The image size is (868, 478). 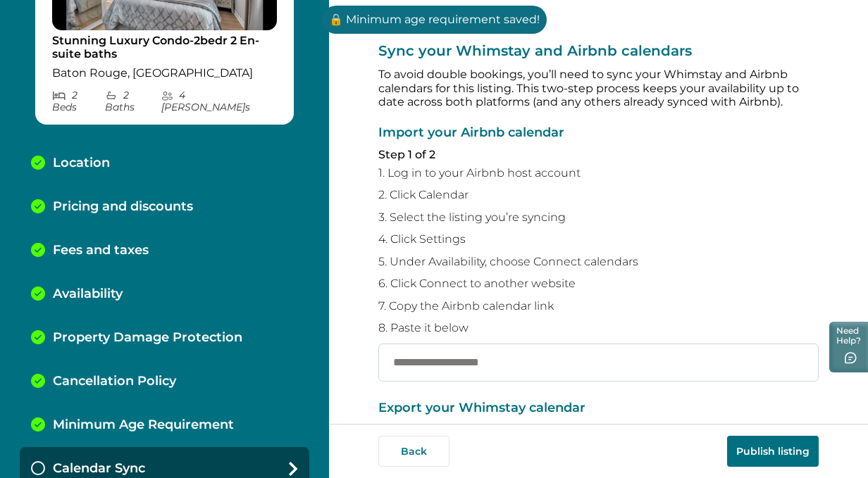 I want to click on p: 7. Copy the Airbnb calendar link, so click(x=598, y=306).